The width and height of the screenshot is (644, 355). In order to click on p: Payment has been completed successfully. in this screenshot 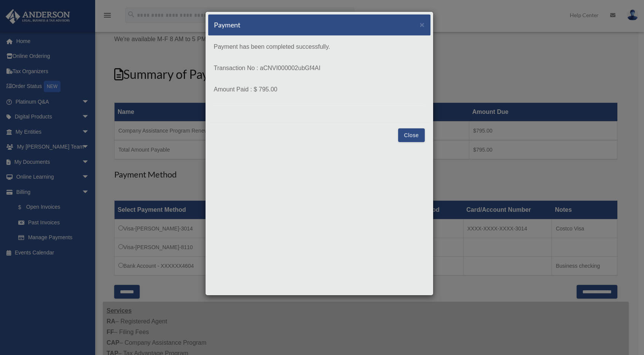, I will do `click(320, 47)`.